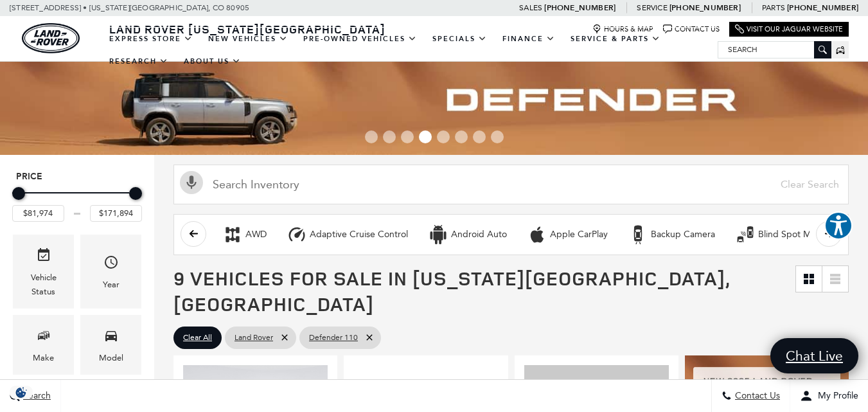 Image resolution: width=868 pixels, height=412 pixels. I want to click on div: Minimum Price, so click(19, 193).